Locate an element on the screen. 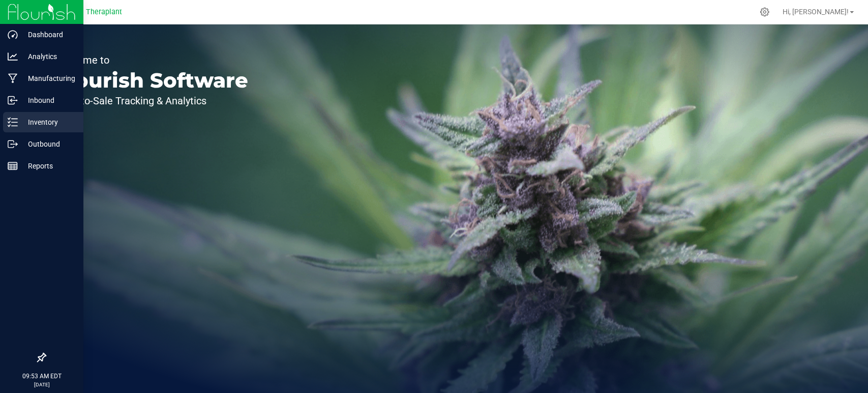  p: Dashboard is located at coordinates (49, 35).